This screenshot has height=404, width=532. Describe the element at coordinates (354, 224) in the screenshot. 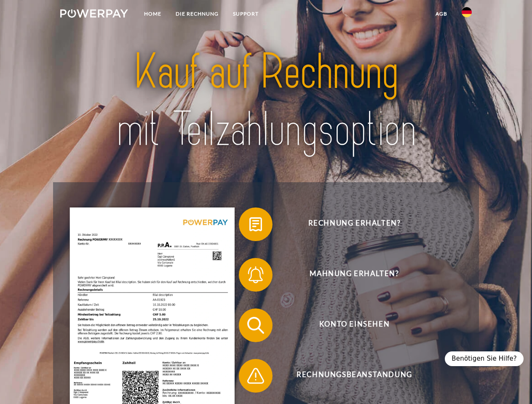

I see `span: Rechnung erhalten?` at that location.